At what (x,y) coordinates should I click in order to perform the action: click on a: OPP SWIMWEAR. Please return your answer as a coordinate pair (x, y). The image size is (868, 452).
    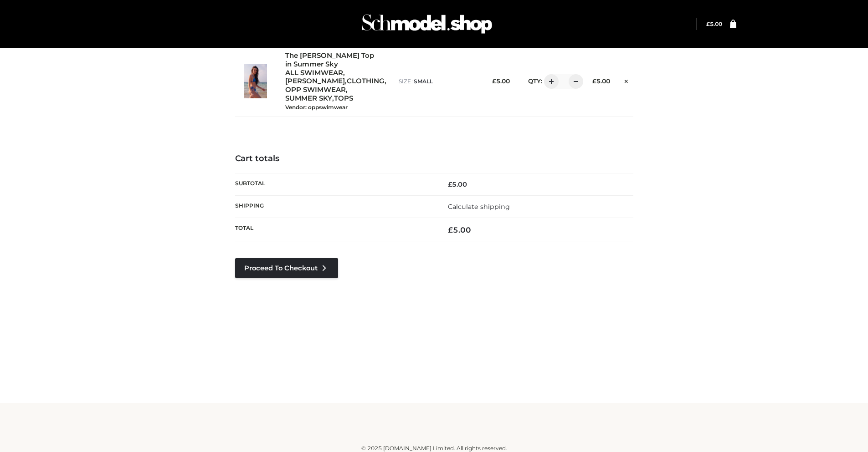
    Looking at the image, I should click on (315, 90).